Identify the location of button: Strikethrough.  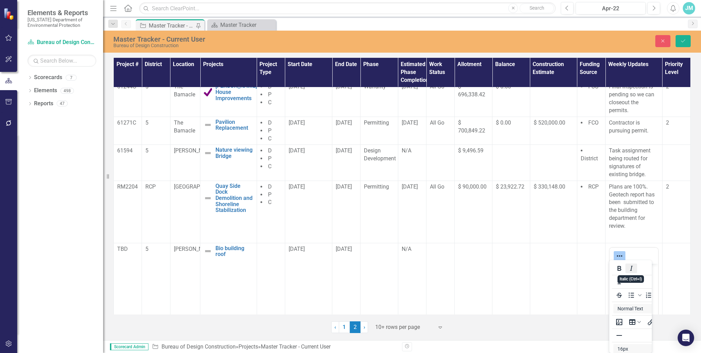
(619, 295).